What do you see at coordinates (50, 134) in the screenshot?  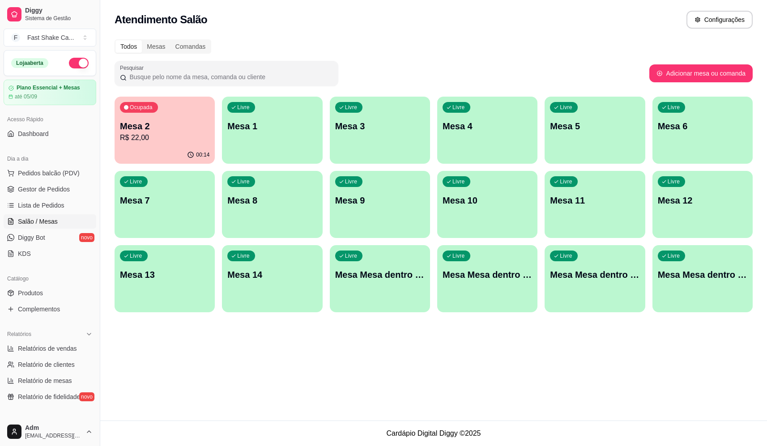 I see `a: Dashboard` at bounding box center [50, 134].